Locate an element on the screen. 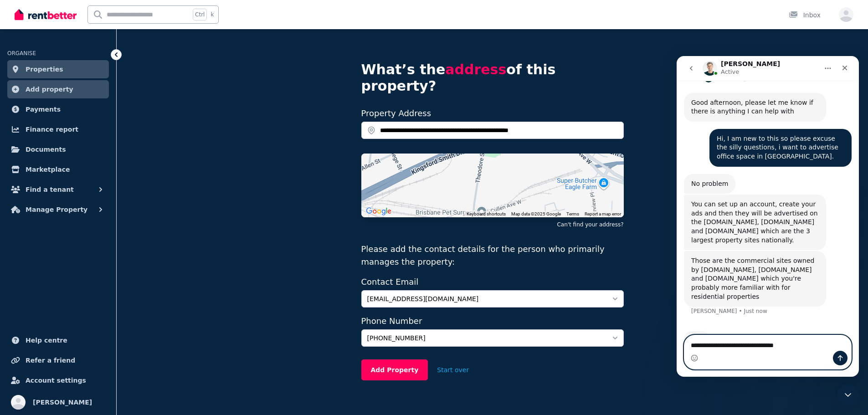  a: Properties is located at coordinates (58, 70).